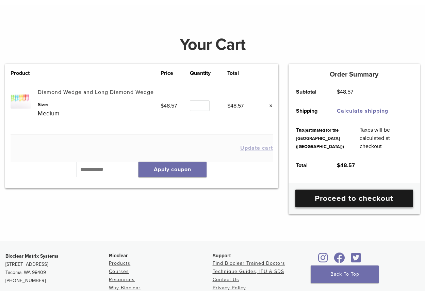 The height and width of the screenshot is (291, 425). Describe the element at coordinates (354, 198) in the screenshot. I see `a: Proceed to checkout` at that location.